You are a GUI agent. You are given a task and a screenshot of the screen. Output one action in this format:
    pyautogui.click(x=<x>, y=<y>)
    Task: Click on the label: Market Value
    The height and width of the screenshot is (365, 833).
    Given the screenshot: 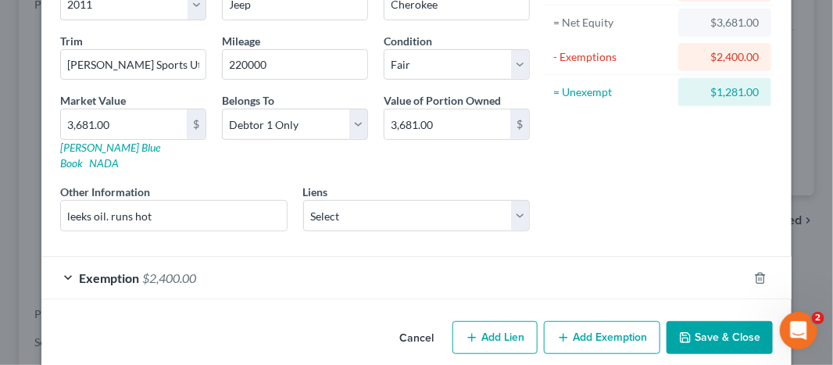 What is the action you would take?
    pyautogui.click(x=93, y=100)
    